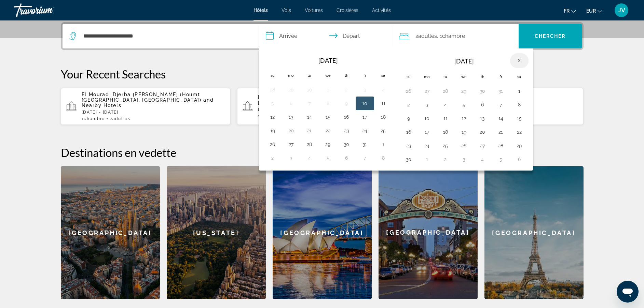  I want to click on a: Hôtels, so click(261, 10).